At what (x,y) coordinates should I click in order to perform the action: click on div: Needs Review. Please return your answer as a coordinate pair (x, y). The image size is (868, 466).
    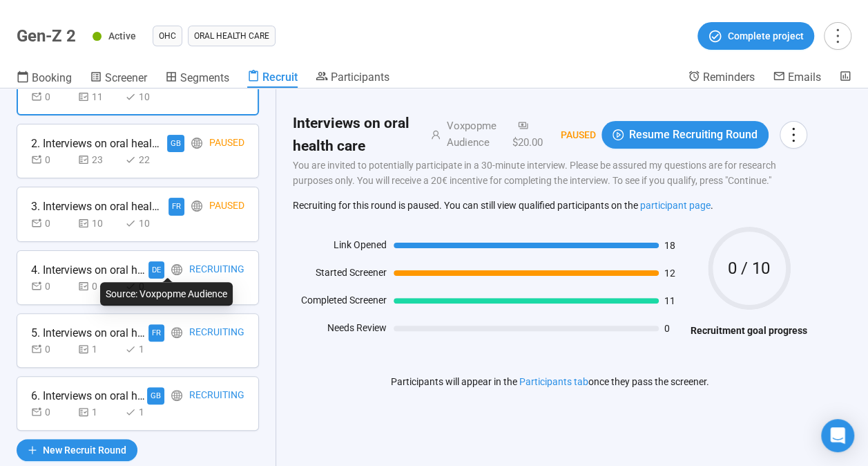
    Looking at the image, I should click on (340, 330).